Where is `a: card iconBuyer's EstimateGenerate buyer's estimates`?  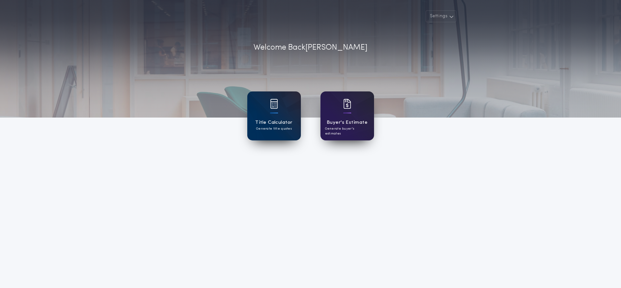
a: card iconBuyer's EstimateGenerate buyer's estimates is located at coordinates (347, 116).